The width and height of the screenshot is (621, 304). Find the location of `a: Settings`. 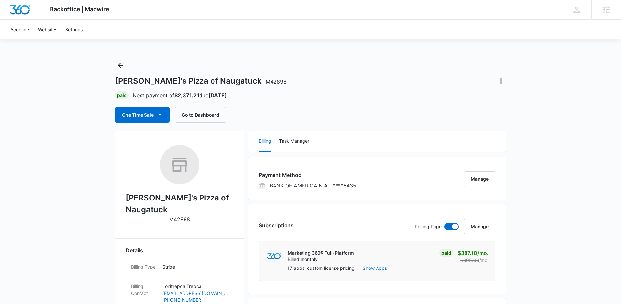

a: Settings is located at coordinates (74, 29).